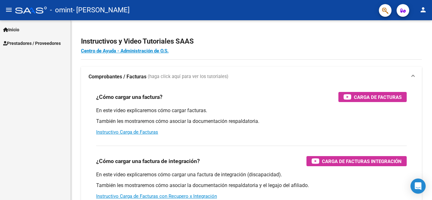 The image size is (432, 200). What do you see at coordinates (372, 97) in the screenshot?
I see `button: Carga de Facturas` at bounding box center [372, 97].